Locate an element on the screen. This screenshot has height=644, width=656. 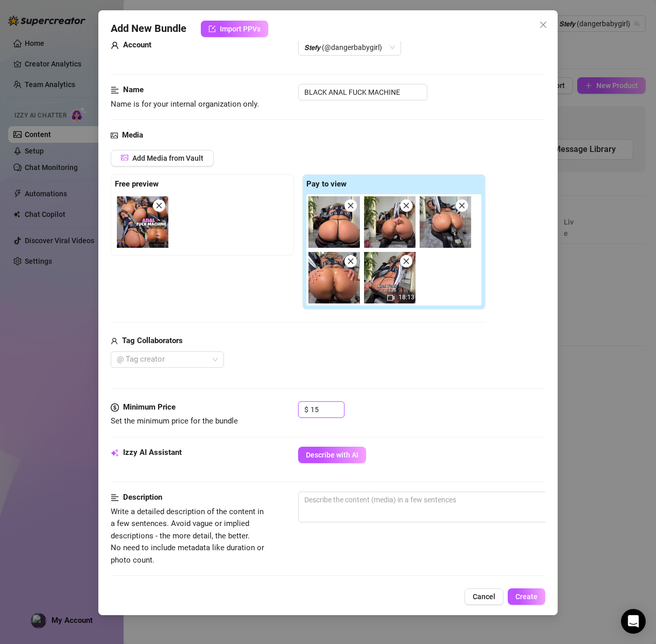
strong: Description is located at coordinates (143, 497).